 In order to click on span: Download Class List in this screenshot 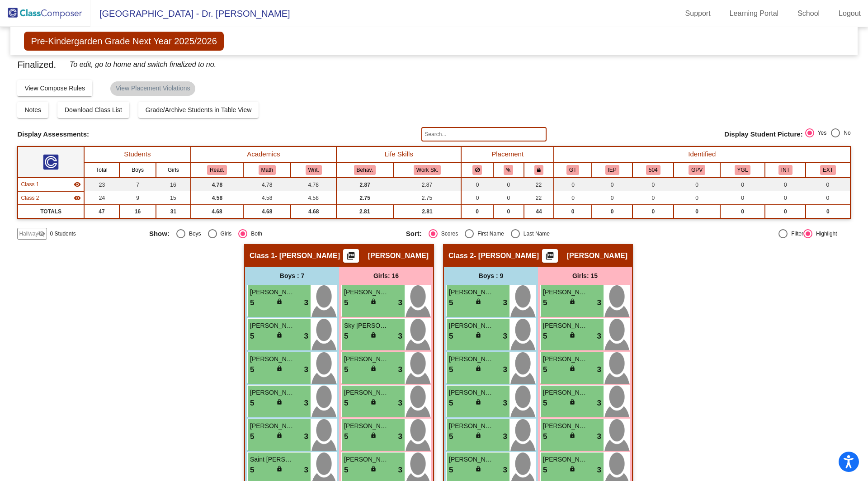, I will do `click(93, 110)`.